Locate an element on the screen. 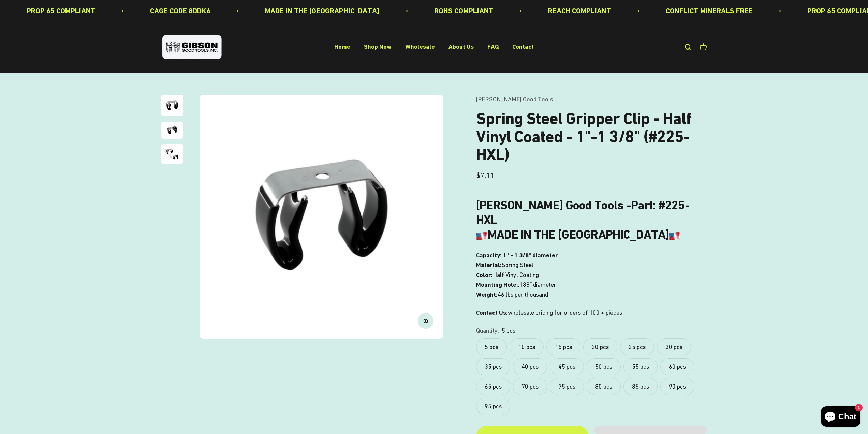 This screenshot has height=434, width=868. a: About Us is located at coordinates (462, 47).